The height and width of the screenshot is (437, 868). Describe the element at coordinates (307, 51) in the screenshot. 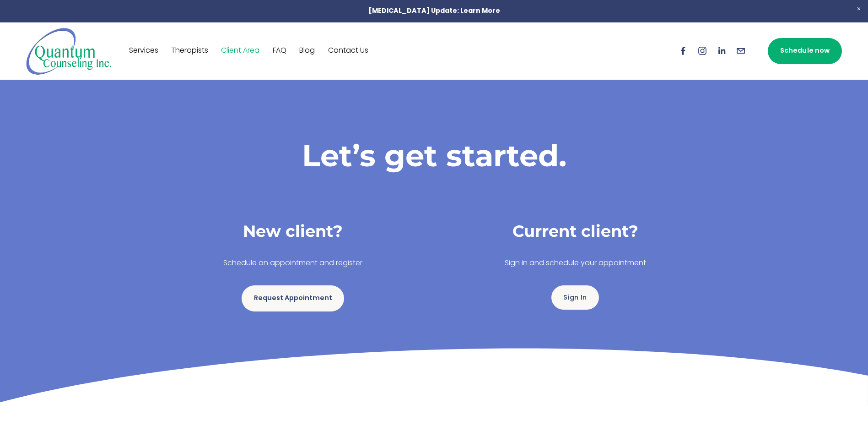

I see `a: Blog` at that location.